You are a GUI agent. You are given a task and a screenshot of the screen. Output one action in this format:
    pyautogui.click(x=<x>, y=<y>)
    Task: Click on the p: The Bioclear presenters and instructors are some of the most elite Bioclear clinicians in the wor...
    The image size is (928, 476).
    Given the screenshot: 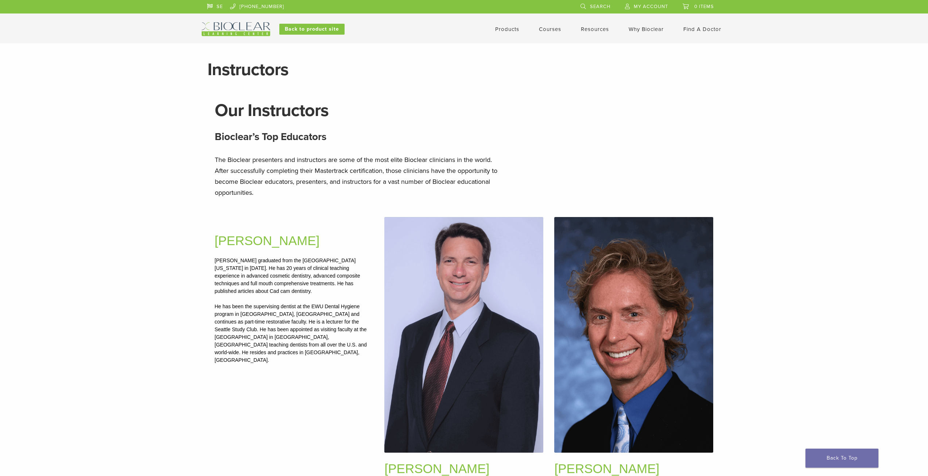 What is the action you would take?
    pyautogui.click(x=361, y=176)
    